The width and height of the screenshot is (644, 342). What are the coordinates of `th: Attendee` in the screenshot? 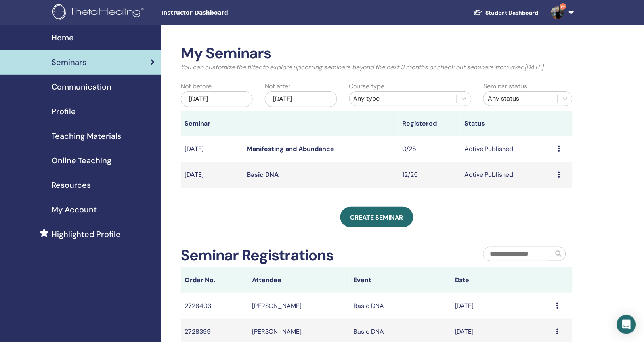 It's located at (299, 280).